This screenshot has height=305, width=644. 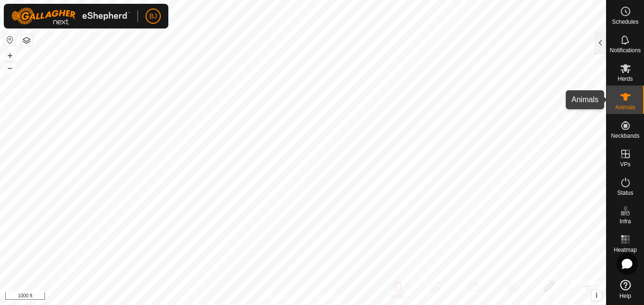 What do you see at coordinates (153, 16) in the screenshot?
I see `span: BJ` at bounding box center [153, 16].